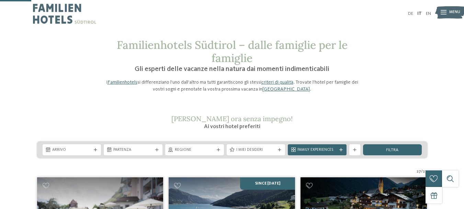 The height and width of the screenshot is (209, 464). What do you see at coordinates (429, 13) in the screenshot?
I see `a: EN` at bounding box center [429, 13].